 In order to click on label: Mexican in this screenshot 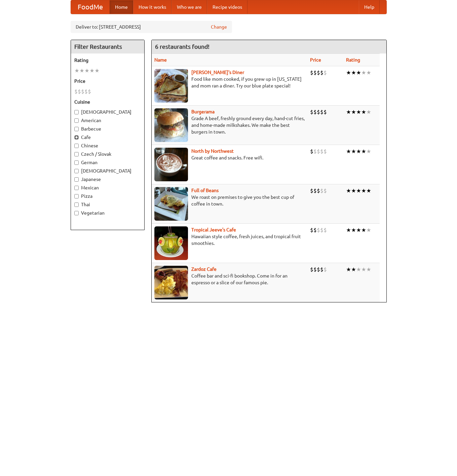, I will do `click(108, 187)`.